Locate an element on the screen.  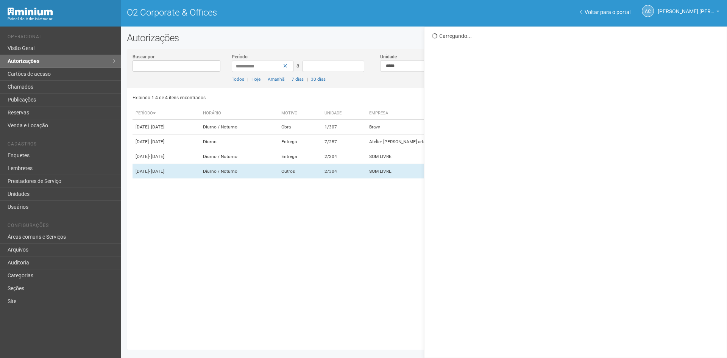
th: Motivo is located at coordinates (300, 113).